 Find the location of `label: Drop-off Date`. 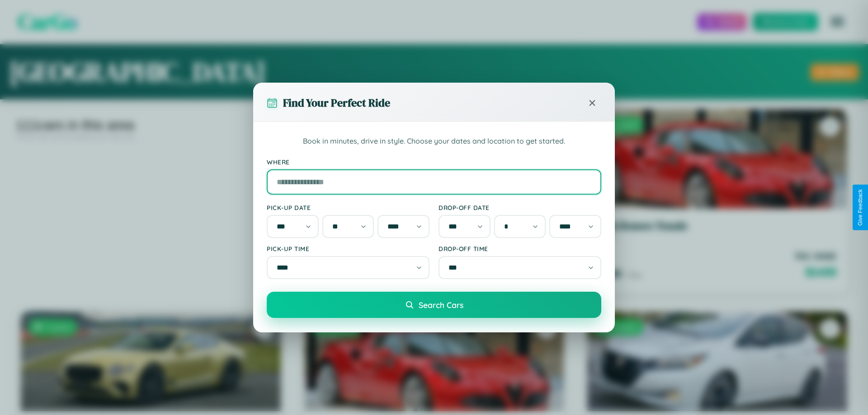

label: Drop-off Date is located at coordinates (520, 207).